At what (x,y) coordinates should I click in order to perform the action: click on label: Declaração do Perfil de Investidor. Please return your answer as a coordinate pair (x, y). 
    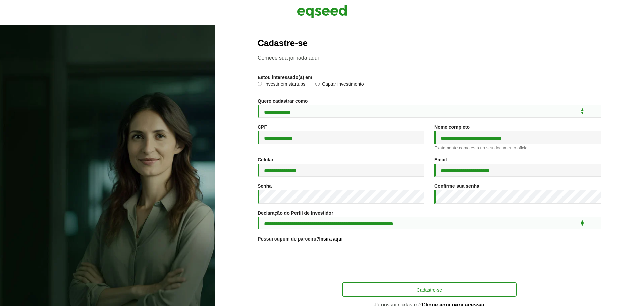
    Looking at the image, I should click on (295, 213).